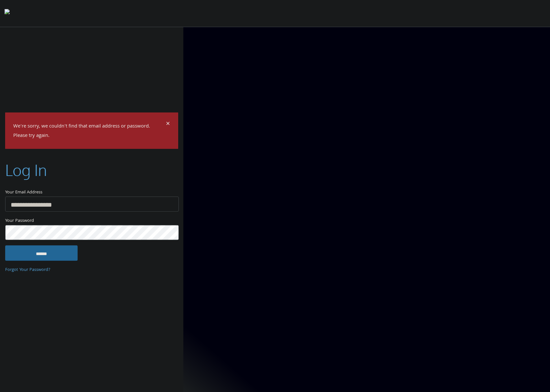  Describe the element at coordinates (28, 270) in the screenshot. I see `a: Forgot Your Password?` at that location.